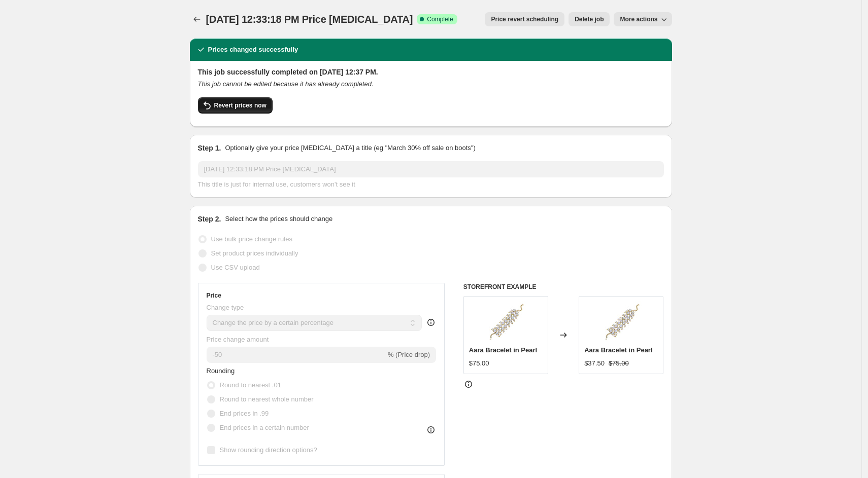 The width and height of the screenshot is (868, 478). What do you see at coordinates (524, 19) in the screenshot?
I see `button: Price revert scheduling` at bounding box center [524, 19].